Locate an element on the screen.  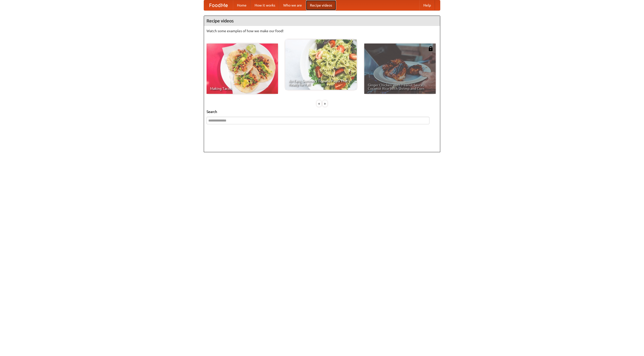
a: An Easy, Summery Tomato Pasta That's Ready for Fall is located at coordinates (321, 65).